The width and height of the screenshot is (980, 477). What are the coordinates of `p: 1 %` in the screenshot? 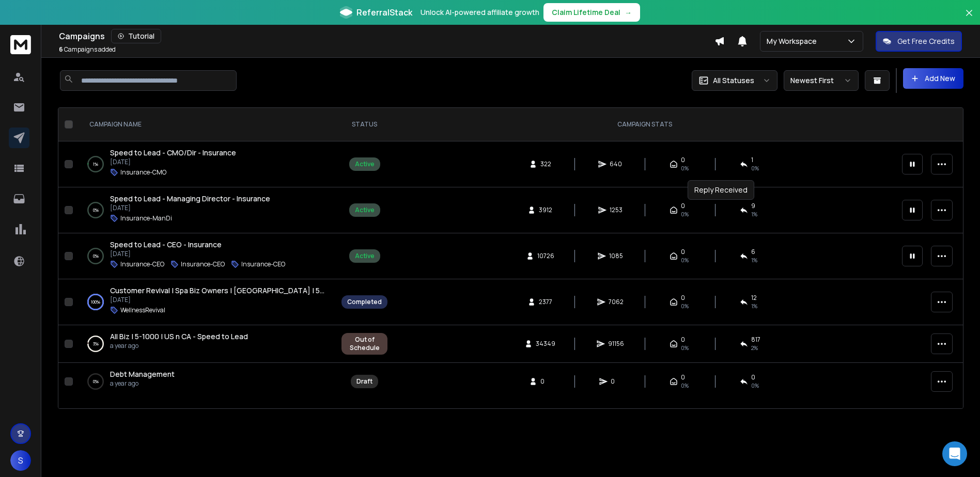 It's located at (95, 164).